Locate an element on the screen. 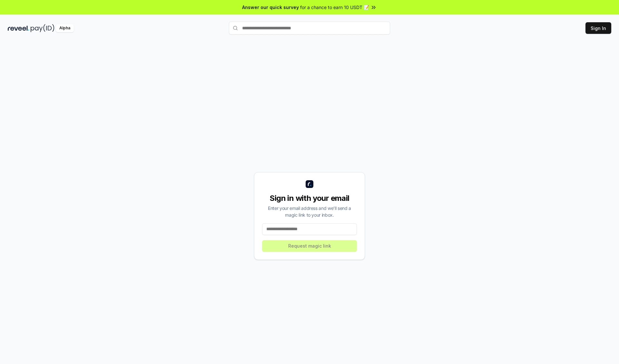 The width and height of the screenshot is (619, 364). img: logo_small is located at coordinates (310, 184).